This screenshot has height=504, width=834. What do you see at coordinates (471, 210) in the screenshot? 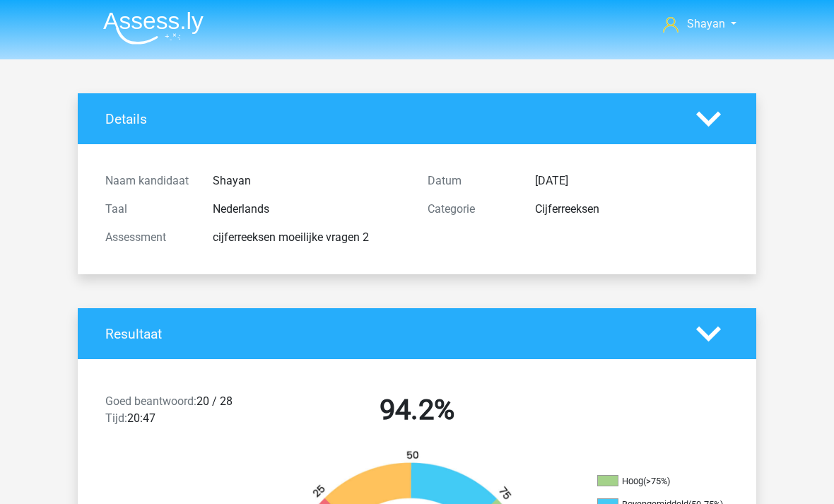
I see `div: Categorie` at bounding box center [471, 210].